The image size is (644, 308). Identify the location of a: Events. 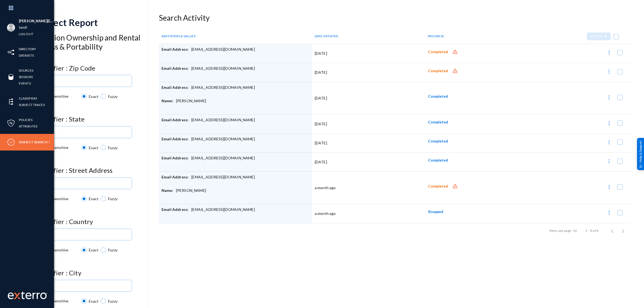
(25, 83).